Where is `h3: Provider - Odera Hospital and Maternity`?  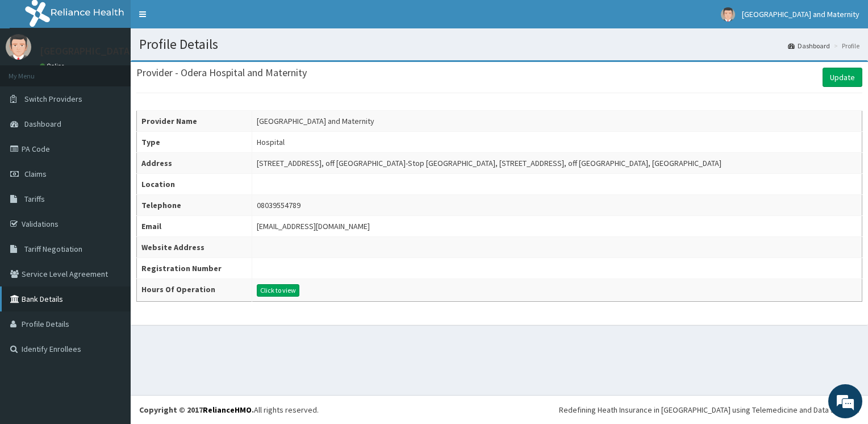 h3: Provider - Odera Hospital and Maternity is located at coordinates (222, 72).